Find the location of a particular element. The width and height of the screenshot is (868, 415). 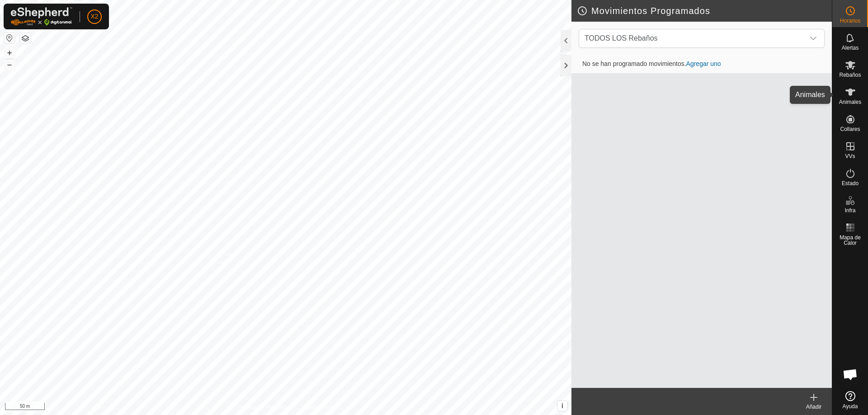

button: i is located at coordinates (562, 406).